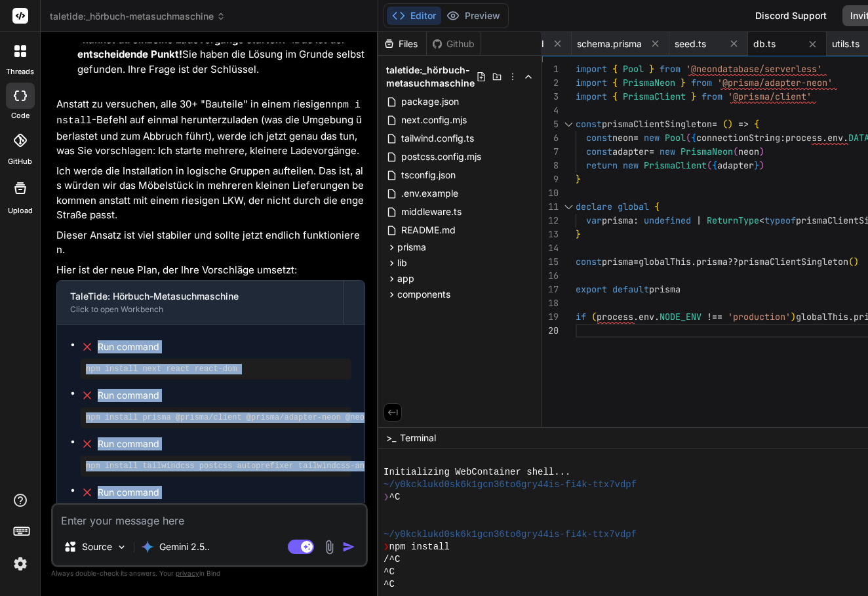 The height and width of the screenshot is (596, 868). Describe the element at coordinates (430, 101) in the screenshot. I see `span: package.json` at that location.